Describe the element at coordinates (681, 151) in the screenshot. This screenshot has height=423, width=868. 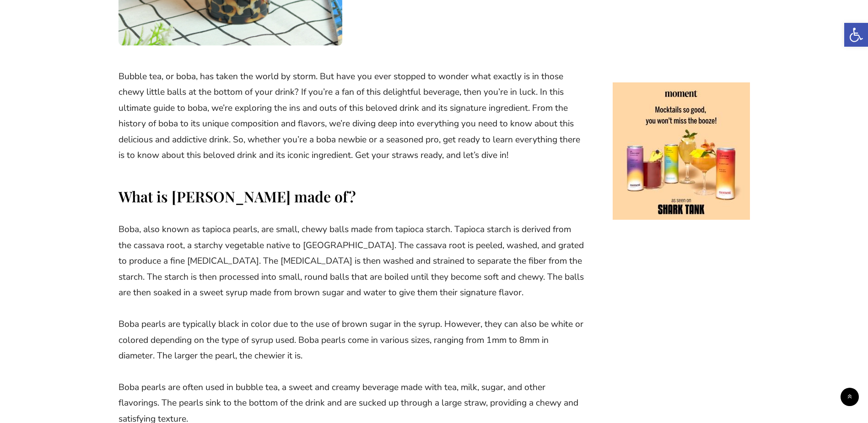
I see `img: cshow.php` at that location.